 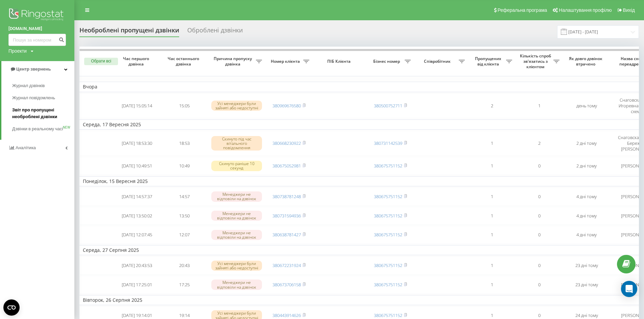 What do you see at coordinates (37, 129) in the screenshot?
I see `span: Дзвінки в реальному часі` at bounding box center [37, 129].